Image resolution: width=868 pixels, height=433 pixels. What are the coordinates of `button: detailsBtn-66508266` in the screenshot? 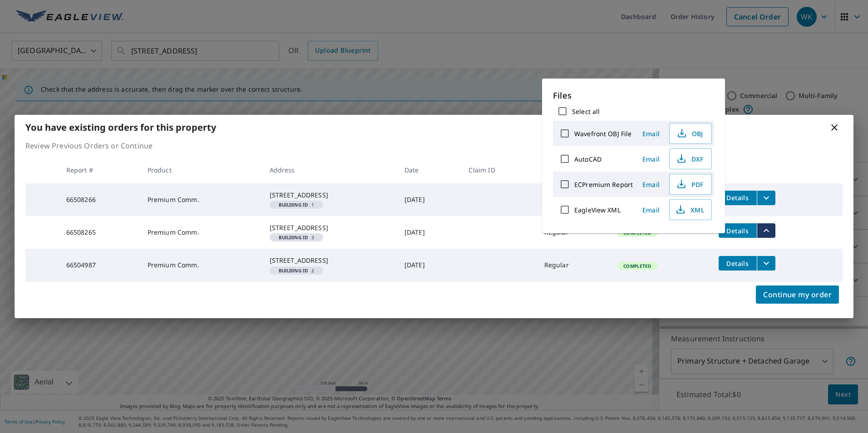 It's located at (738, 198).